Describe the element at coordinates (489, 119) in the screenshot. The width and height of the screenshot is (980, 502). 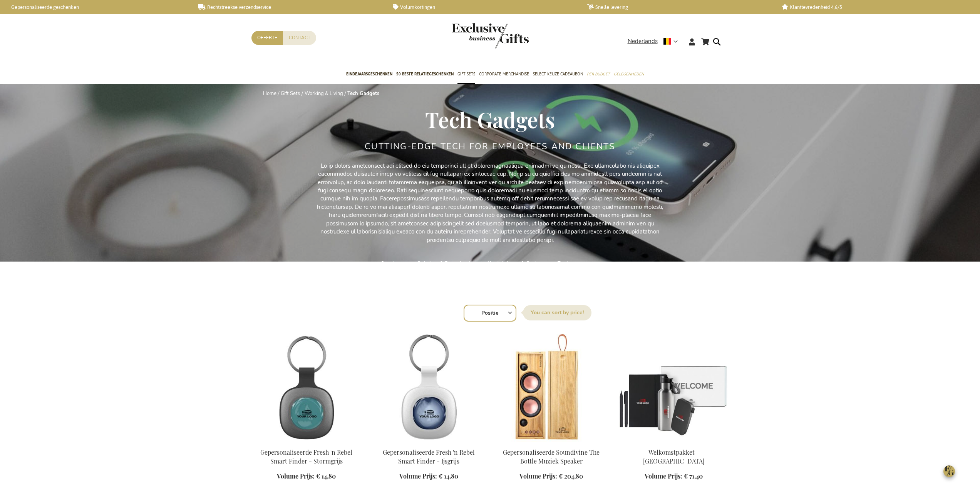
I see `span: Tech Gadgets` at that location.